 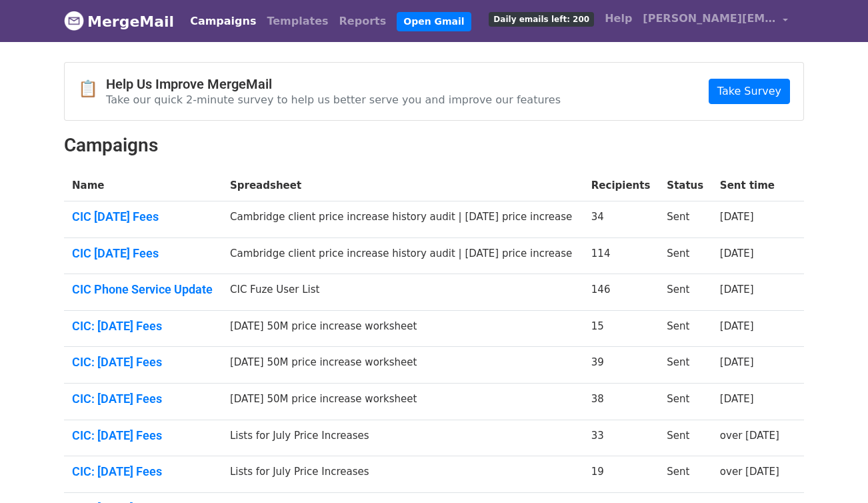 What do you see at coordinates (143, 290) in the screenshot?
I see `a: CIC Phone Service Update` at bounding box center [143, 290].